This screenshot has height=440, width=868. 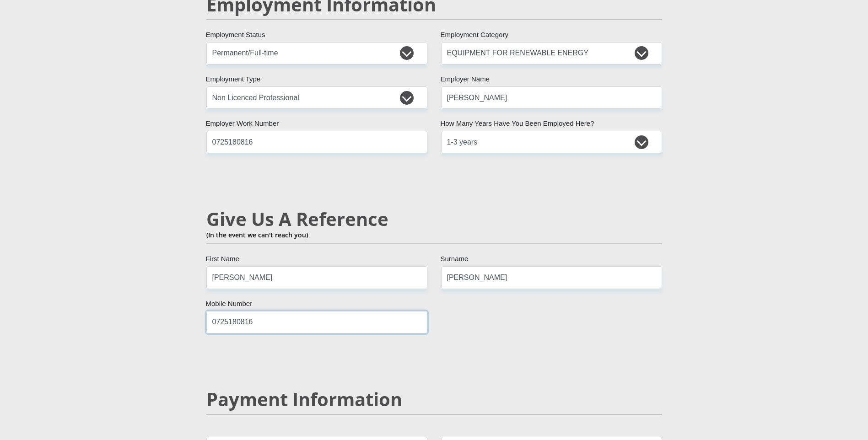 I want to click on input: Mobile Number, so click(x=317, y=322).